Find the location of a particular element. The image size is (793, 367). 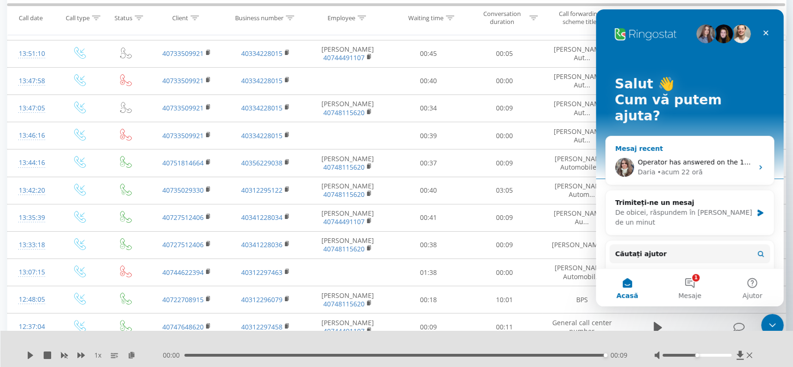

td: 00:39 is located at coordinates (429, 136).